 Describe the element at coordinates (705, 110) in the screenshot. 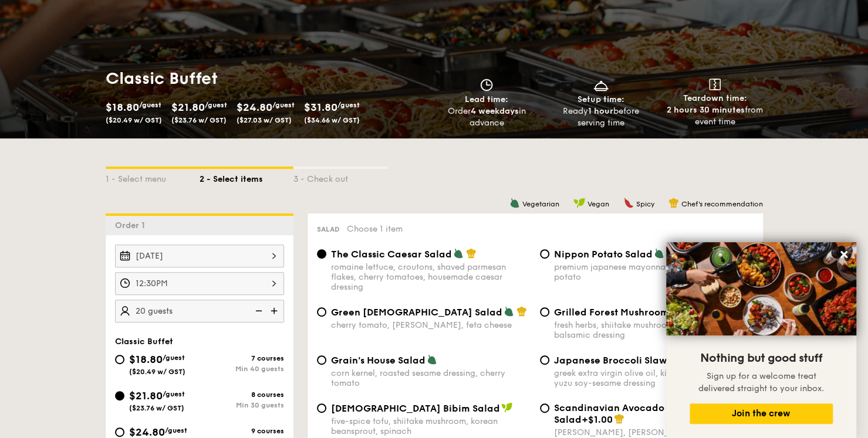

I see `strong: 2 hours 30 minutes` at that location.